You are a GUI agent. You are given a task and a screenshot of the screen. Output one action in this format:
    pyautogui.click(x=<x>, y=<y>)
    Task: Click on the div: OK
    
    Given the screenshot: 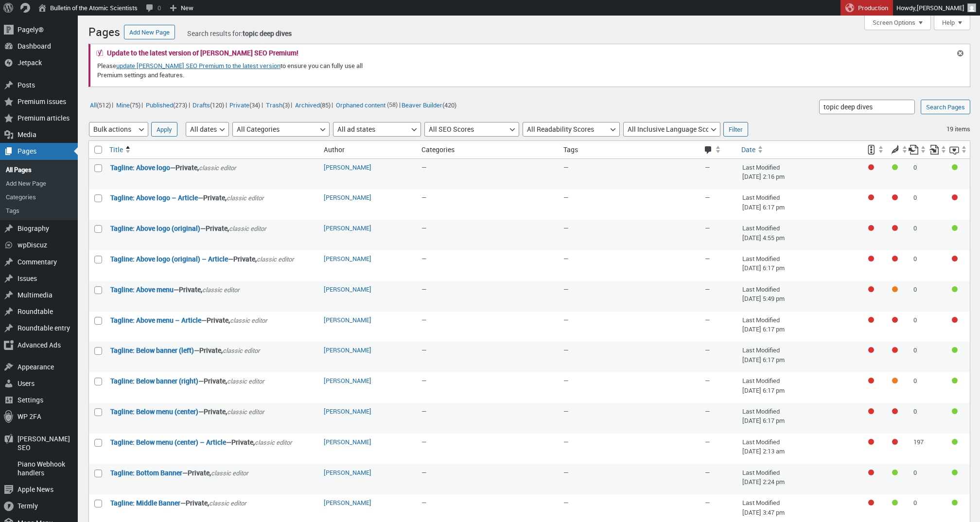 What is the action you would take?
    pyautogui.click(x=895, y=289)
    